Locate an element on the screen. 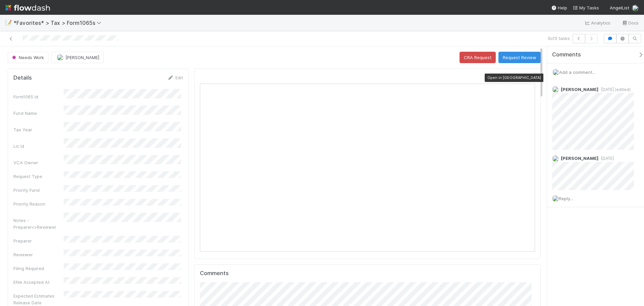 The image size is (644, 306). div: VCA Owner is located at coordinates (39, 162).